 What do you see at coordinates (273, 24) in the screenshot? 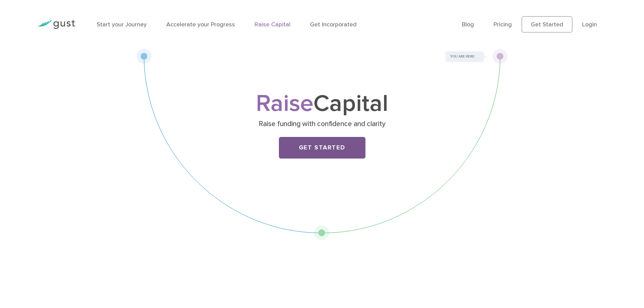
I see `a: Raise Capital` at bounding box center [273, 24].